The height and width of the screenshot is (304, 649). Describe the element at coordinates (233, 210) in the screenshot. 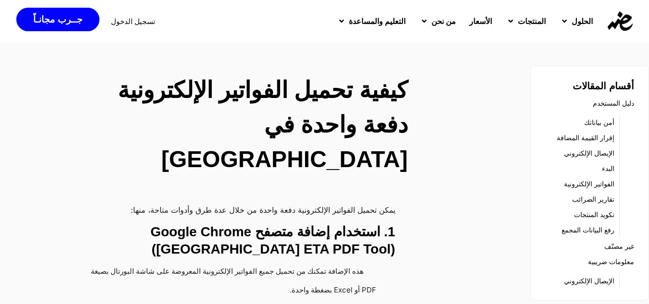

I see `p: يمكن تحميل الفواتير الإلكترونية دفعة واحدة من خلال عدة طرق وأدوات متاحة، منها:` at that location.